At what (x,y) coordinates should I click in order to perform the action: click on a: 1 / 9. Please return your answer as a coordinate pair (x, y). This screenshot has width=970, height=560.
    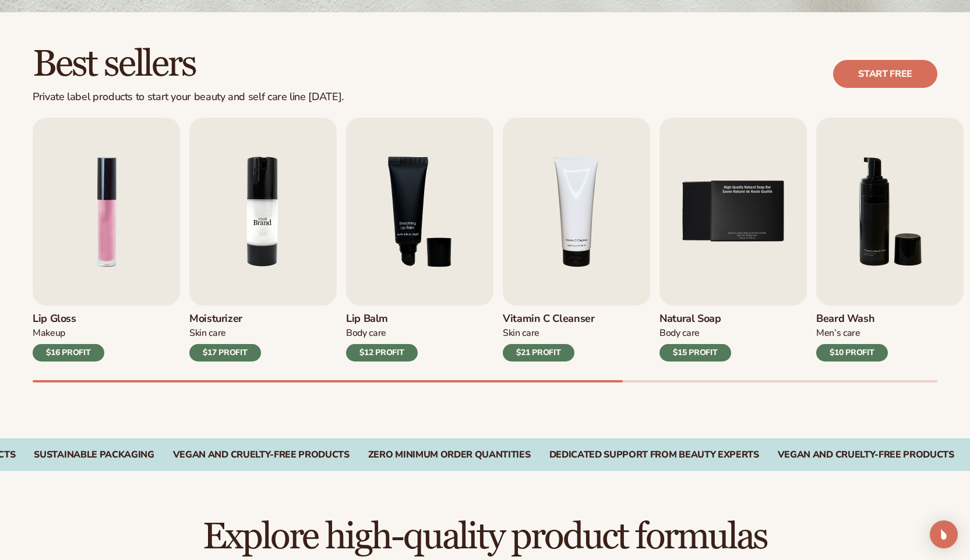
    Looking at the image, I should click on (106, 239).